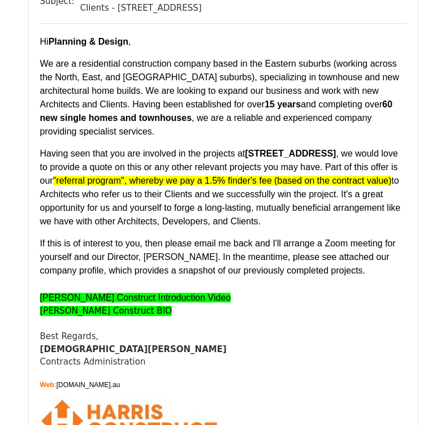  Describe the element at coordinates (223, 362) in the screenshot. I see `div: Contracts Administration` at that location.